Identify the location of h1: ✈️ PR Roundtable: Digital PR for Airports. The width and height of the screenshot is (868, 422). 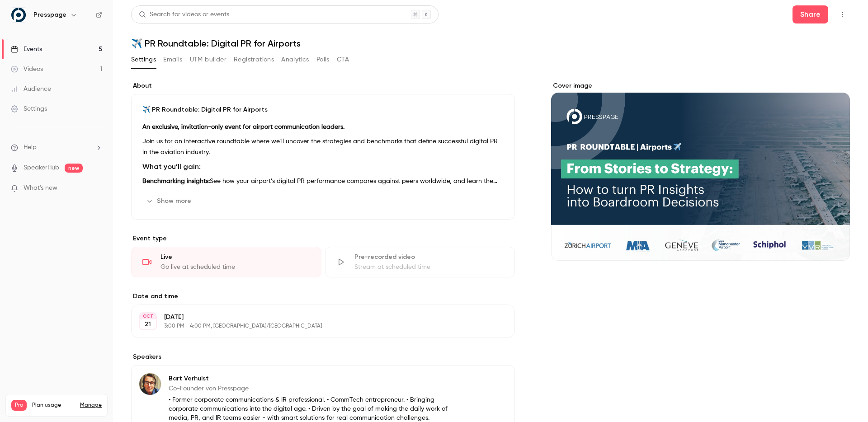
(491, 43).